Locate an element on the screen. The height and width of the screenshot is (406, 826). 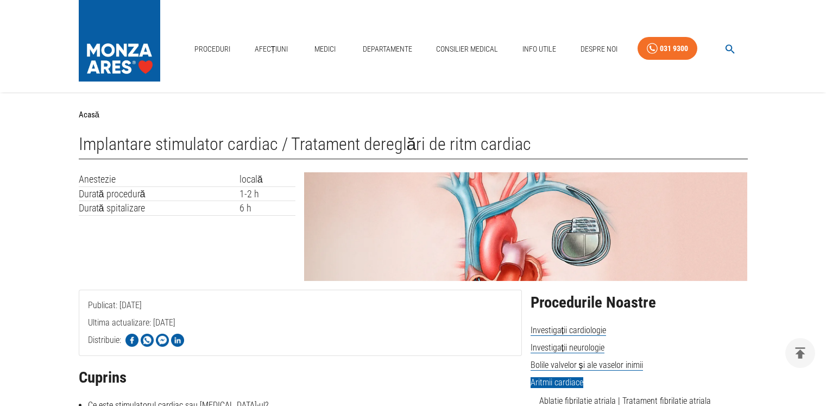
span: Investigații neurologie is located at coordinates (567, 348).